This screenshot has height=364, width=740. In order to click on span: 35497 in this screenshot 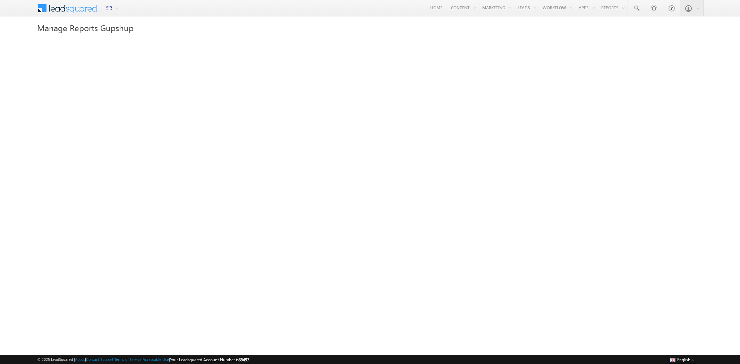, I will do `click(244, 360)`.